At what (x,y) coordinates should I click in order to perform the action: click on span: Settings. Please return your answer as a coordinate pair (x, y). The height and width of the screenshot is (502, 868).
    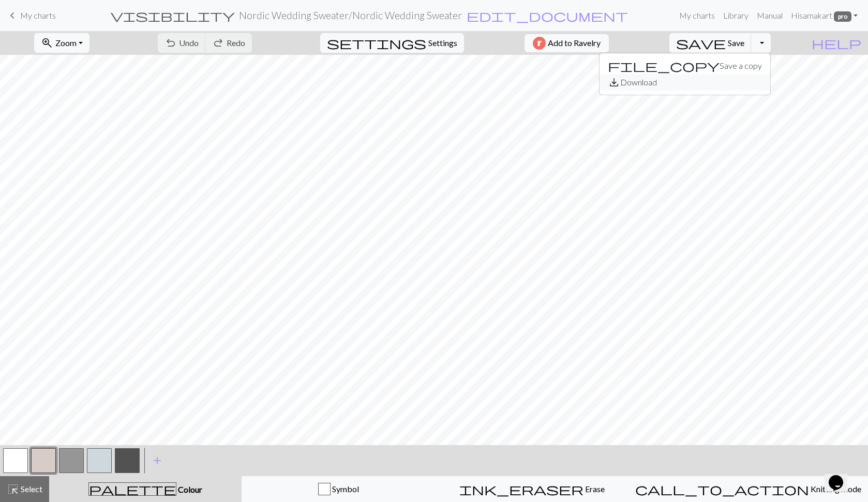
    Looking at the image, I should click on (443, 43).